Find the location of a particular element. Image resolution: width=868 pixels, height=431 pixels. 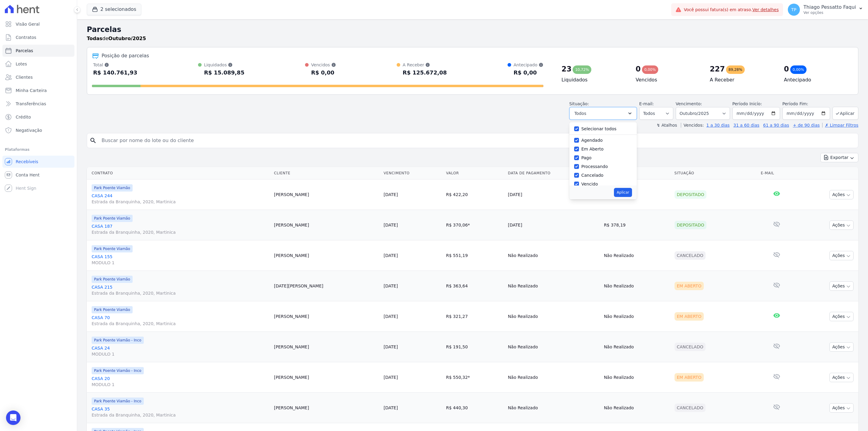

label: Pago is located at coordinates (587, 158).